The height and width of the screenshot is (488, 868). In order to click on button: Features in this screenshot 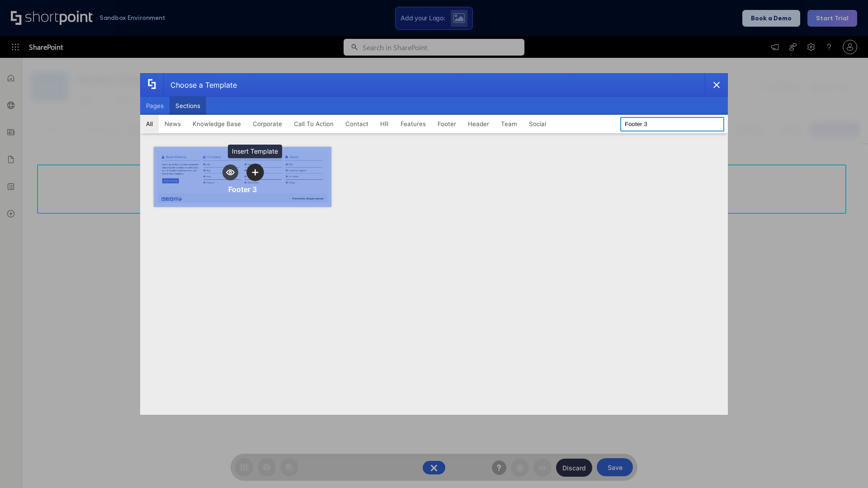, I will do `click(413, 123)`.